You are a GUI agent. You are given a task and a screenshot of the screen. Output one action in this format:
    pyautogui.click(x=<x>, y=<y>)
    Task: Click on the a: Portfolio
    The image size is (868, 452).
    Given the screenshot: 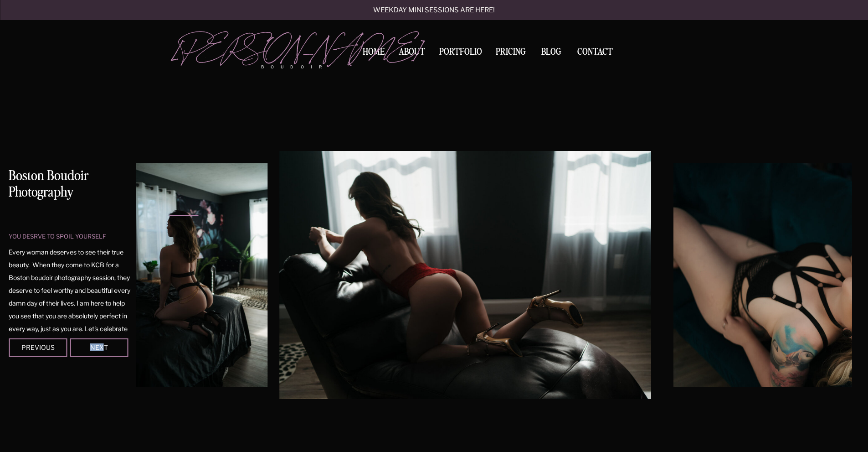 What is the action you would take?
    pyautogui.click(x=461, y=53)
    